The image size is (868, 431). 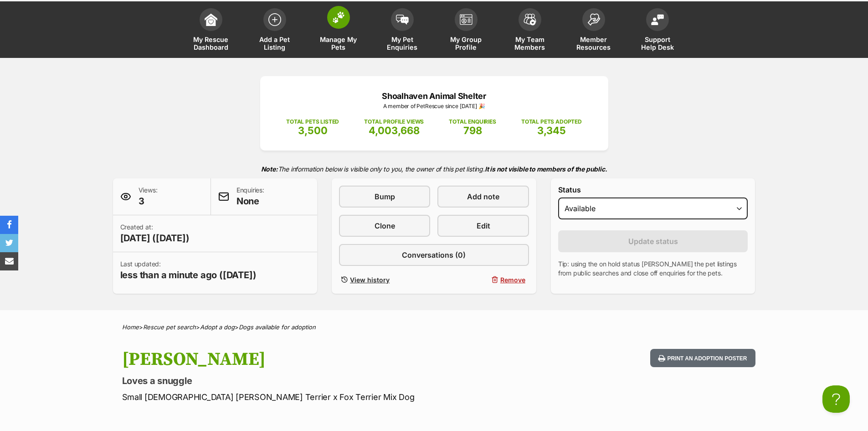 What do you see at coordinates (551, 130) in the screenshot?
I see `span: 3,345` at bounding box center [551, 130].